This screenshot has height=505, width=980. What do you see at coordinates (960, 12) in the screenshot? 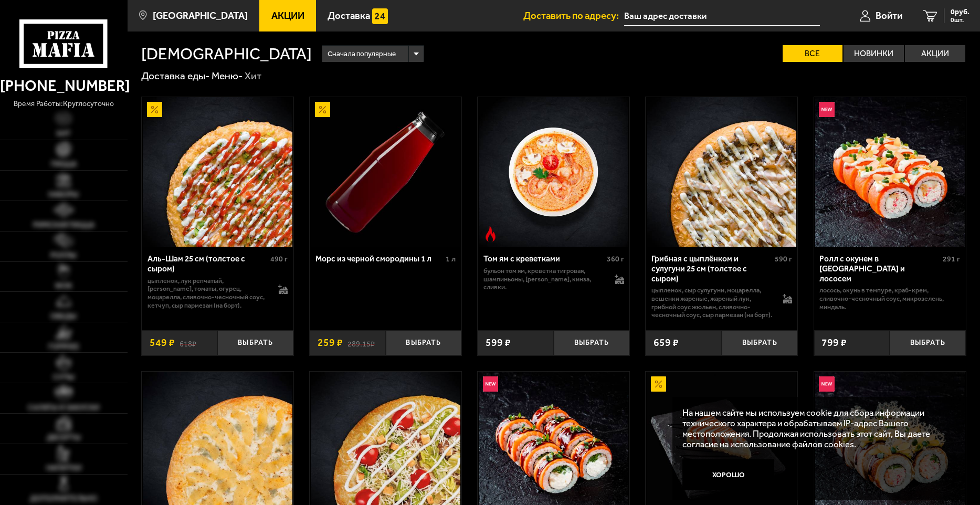
I see `span: 0 руб.` at bounding box center [960, 12].